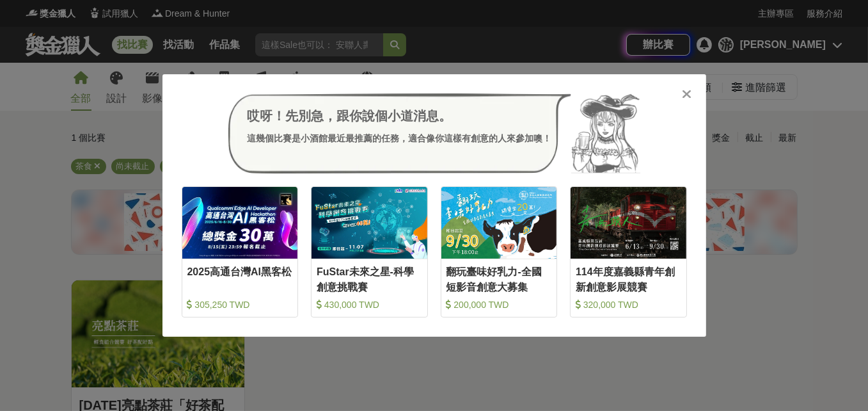 This screenshot has width=868, height=411. What do you see at coordinates (240, 252) in the screenshot?
I see `a: Cover Image2025高通台灣AI黑客松 305,250 TWD` at bounding box center [240, 252].